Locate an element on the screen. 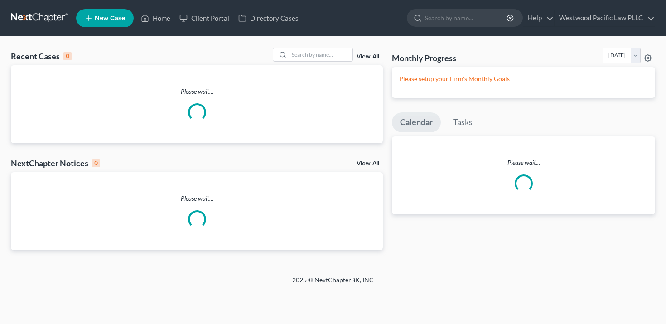 This screenshot has height=324, width=666. span: New Case is located at coordinates (110, 18).